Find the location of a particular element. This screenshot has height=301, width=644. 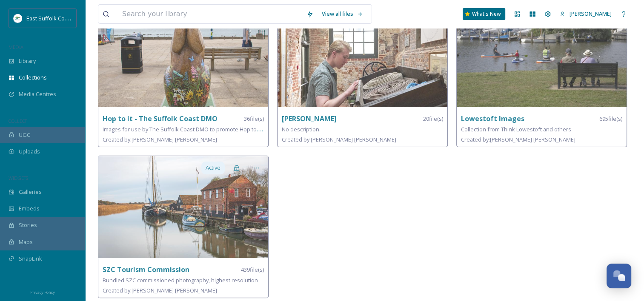

span: WIDGETS is located at coordinates (18, 178).